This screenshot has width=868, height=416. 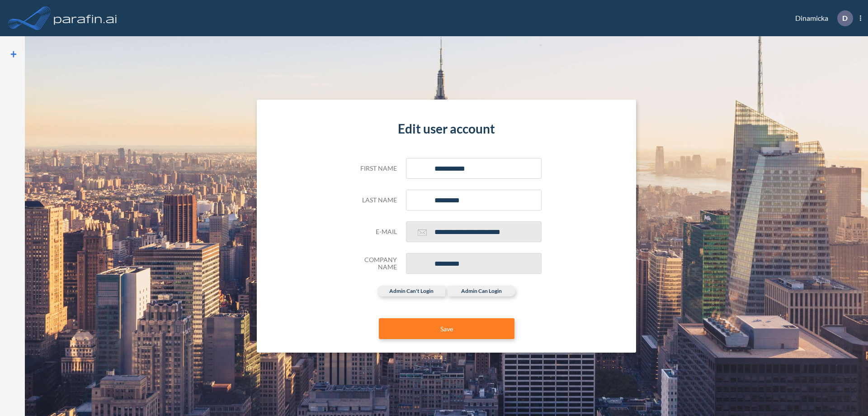 I want to click on button: Save, so click(x=447, y=329).